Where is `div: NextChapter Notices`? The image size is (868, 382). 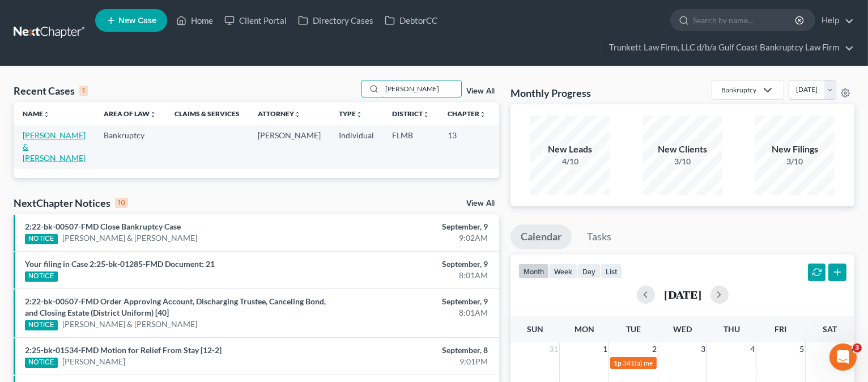
div: NextChapter Notices is located at coordinates (71, 203).